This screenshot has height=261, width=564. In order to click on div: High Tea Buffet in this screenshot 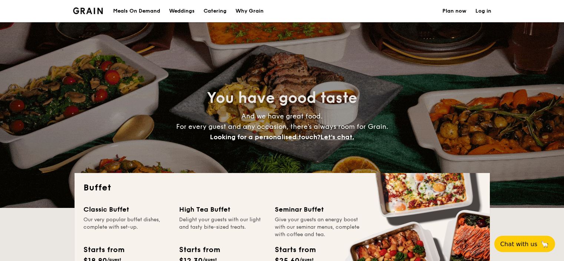, I will do `click(222, 209)`.